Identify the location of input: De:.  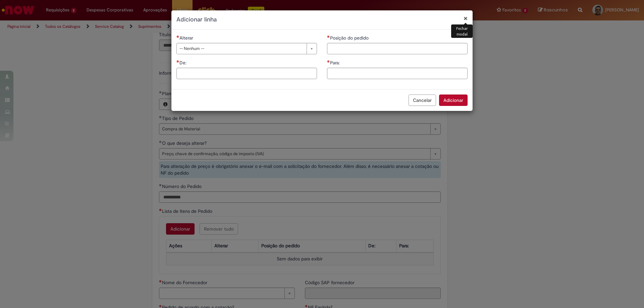
(247, 73).